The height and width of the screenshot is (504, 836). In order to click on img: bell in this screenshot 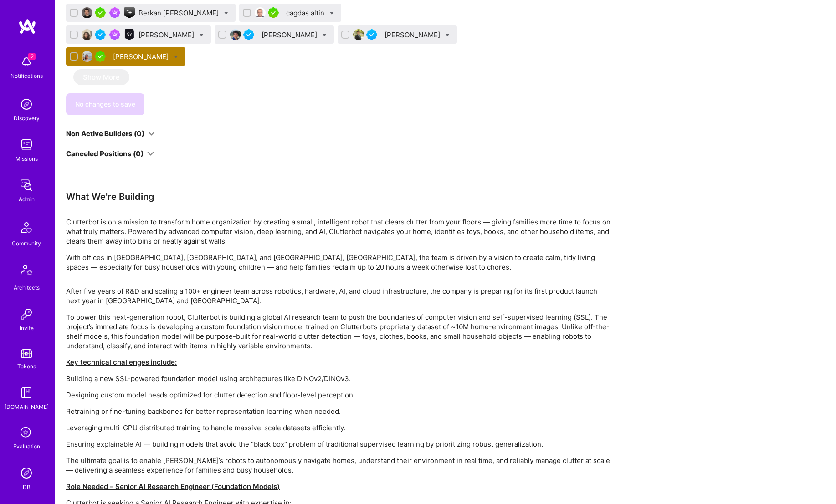, I will do `click(27, 62)`.